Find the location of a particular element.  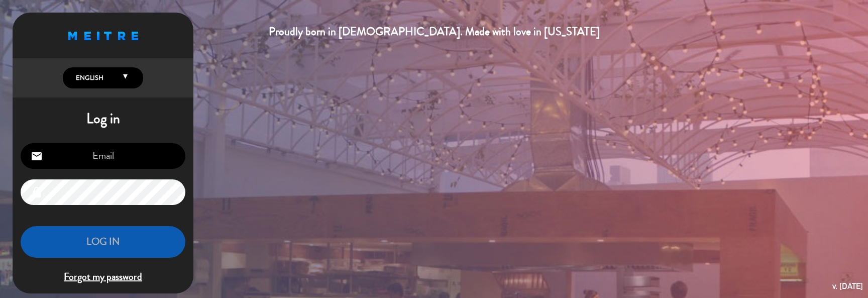

span: English is located at coordinates (88, 78).